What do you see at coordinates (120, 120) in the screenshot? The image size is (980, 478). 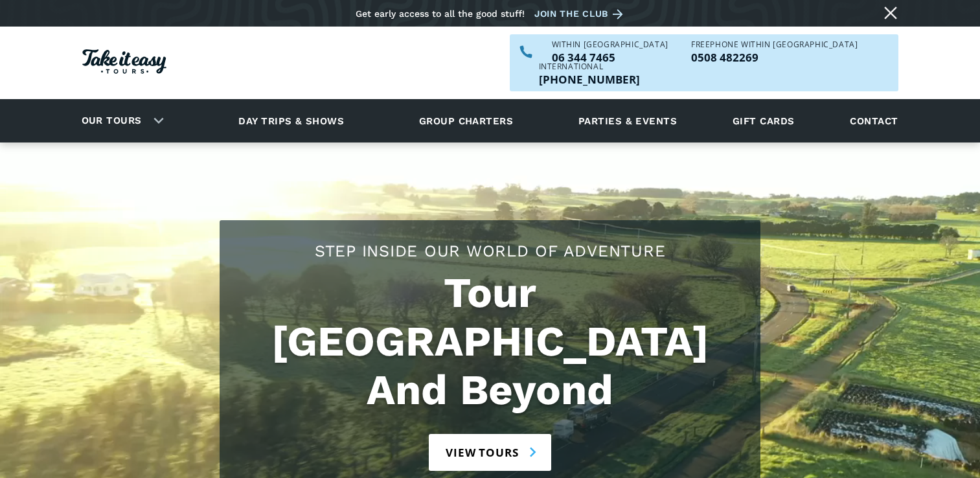 I see `div: Our tours` at bounding box center [120, 120].